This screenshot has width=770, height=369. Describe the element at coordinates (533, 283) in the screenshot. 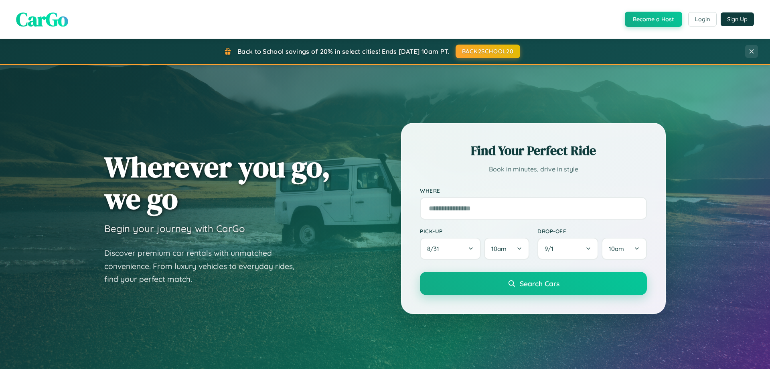

I see `button: Search Cars` at that location.